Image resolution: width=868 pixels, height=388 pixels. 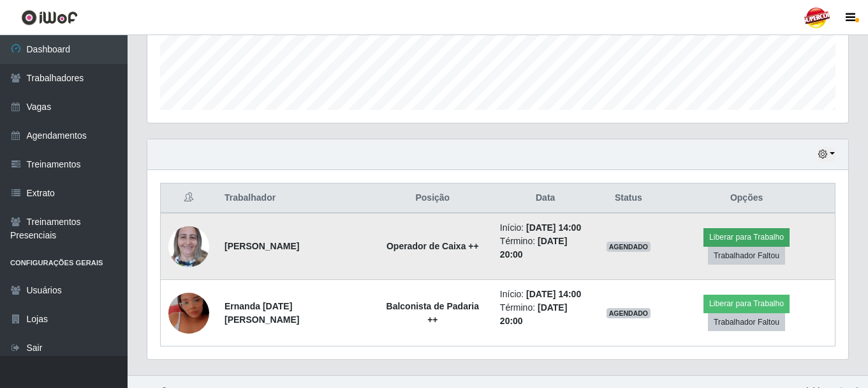 What do you see at coordinates (188, 246) in the screenshot?
I see `img: 1729379434221.jpeg` at bounding box center [188, 246].